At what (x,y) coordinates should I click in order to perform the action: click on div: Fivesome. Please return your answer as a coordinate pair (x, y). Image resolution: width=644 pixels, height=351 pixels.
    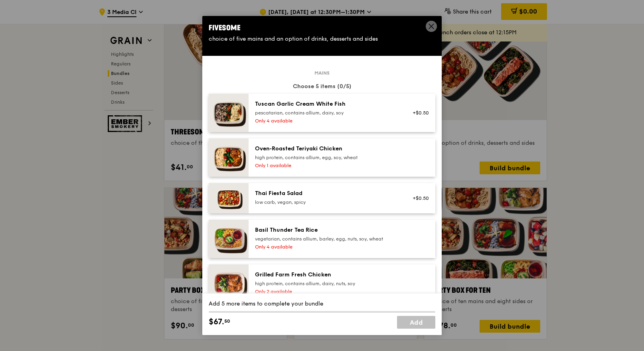
    Looking at the image, I should click on (322, 28).